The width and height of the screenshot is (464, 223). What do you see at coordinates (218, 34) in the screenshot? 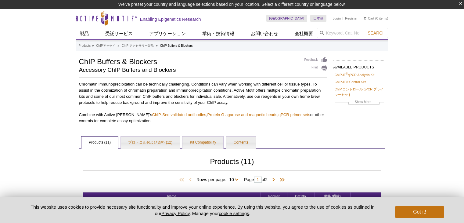
I see `a: 学術・技術情報` at bounding box center [218, 34].